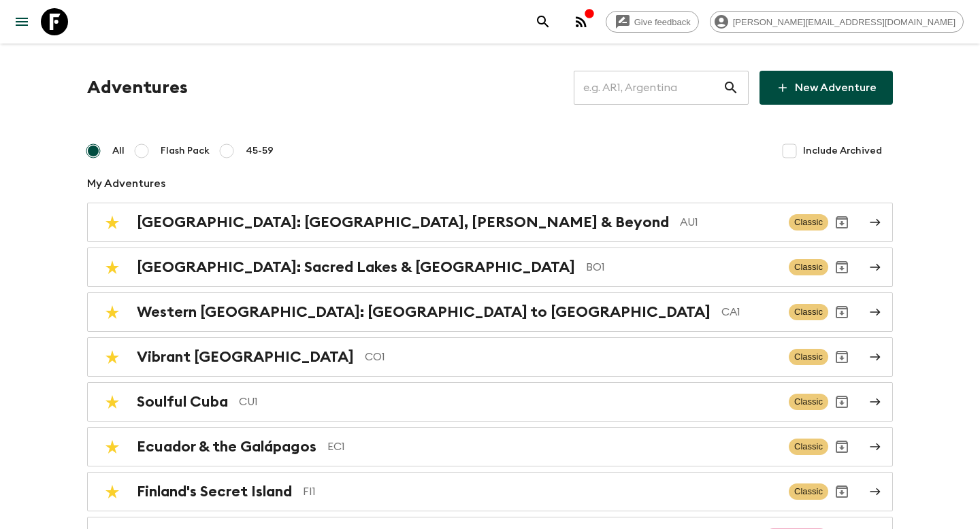 The image size is (980, 529). What do you see at coordinates (682, 267) in the screenshot?
I see `p: BO1` at bounding box center [682, 267].